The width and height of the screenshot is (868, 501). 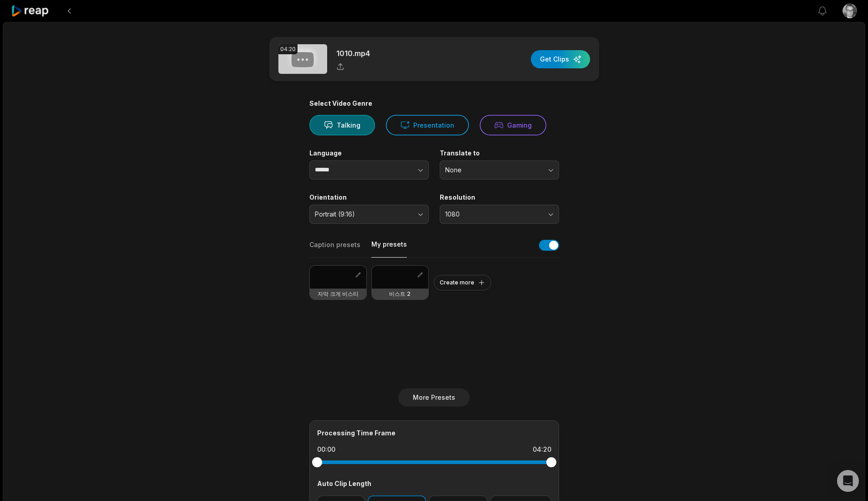 What do you see at coordinates (434, 483) in the screenshot?
I see `div: Auto Clip Length` at bounding box center [434, 483].